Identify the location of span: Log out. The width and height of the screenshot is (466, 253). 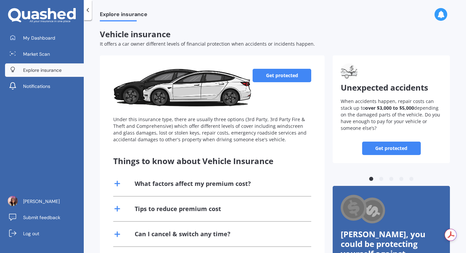
(31, 233).